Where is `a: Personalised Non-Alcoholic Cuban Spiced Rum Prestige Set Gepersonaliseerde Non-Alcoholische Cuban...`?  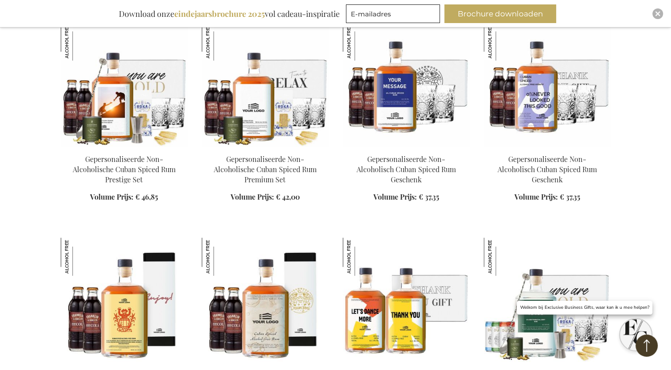
a: Personalised Non-Alcoholic Cuban Spiced Rum Prestige Set Gepersonaliseerde Non-Alcoholische Cuban... is located at coordinates (124, 147).